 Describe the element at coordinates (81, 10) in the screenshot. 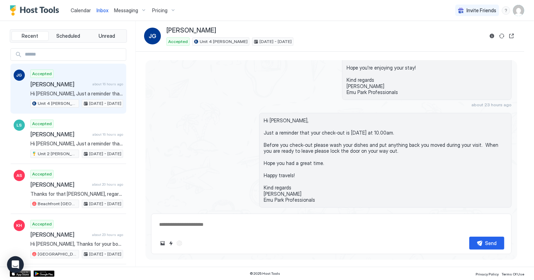

I see `a: Calendar` at that location.